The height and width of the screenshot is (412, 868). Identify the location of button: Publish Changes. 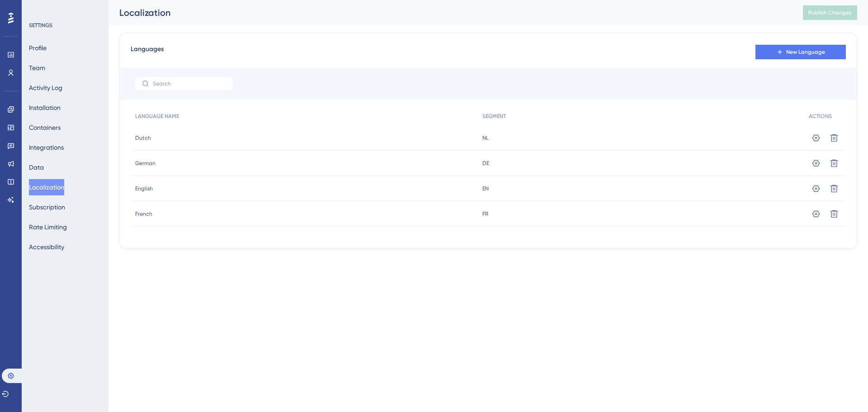
(830, 12).